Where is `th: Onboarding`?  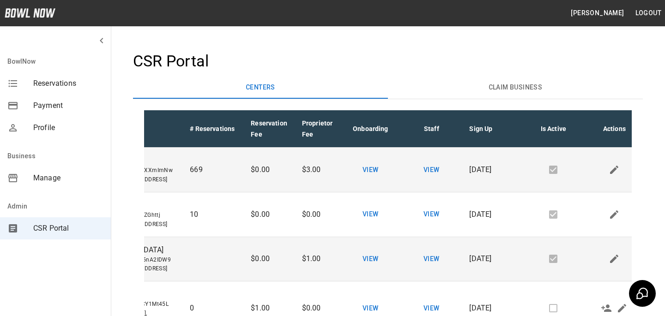 th: Onboarding is located at coordinates (371, 129).